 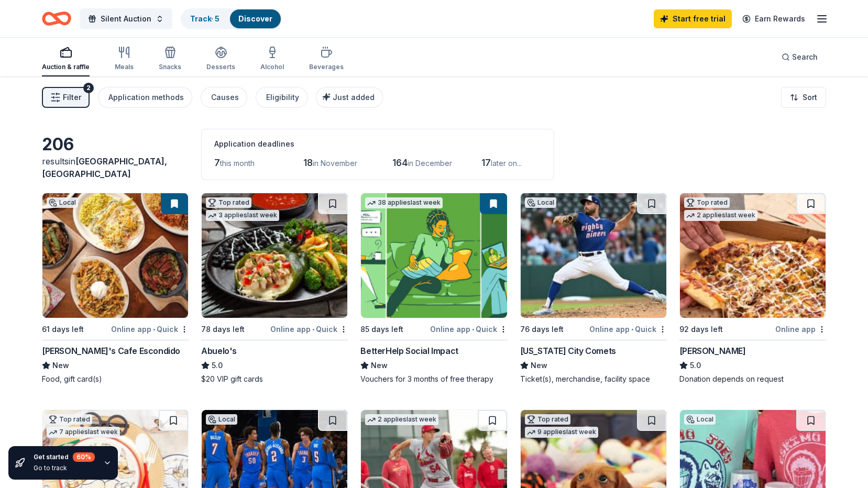 I want to click on div: Desserts, so click(x=220, y=67).